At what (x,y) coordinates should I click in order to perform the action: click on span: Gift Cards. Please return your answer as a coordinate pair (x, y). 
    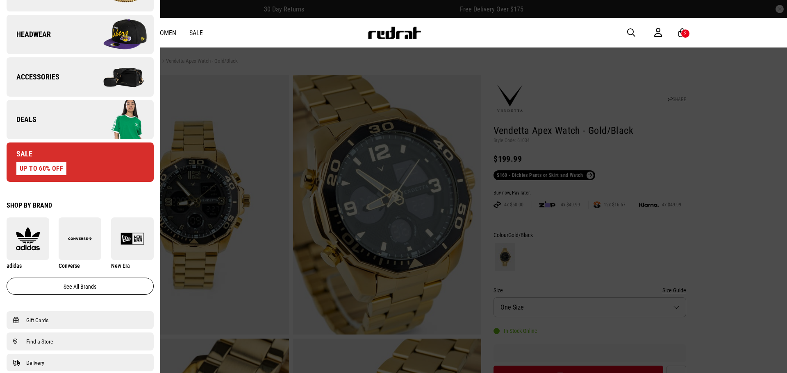
    Looking at the image, I should click on (37, 320).